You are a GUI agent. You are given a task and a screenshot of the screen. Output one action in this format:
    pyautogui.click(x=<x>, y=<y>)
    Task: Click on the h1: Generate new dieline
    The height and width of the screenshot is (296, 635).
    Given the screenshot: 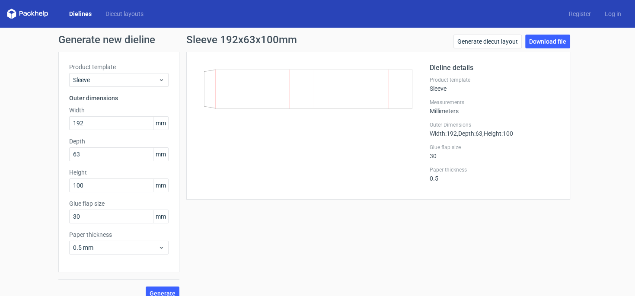 What is the action you would take?
    pyautogui.click(x=318, y=40)
    